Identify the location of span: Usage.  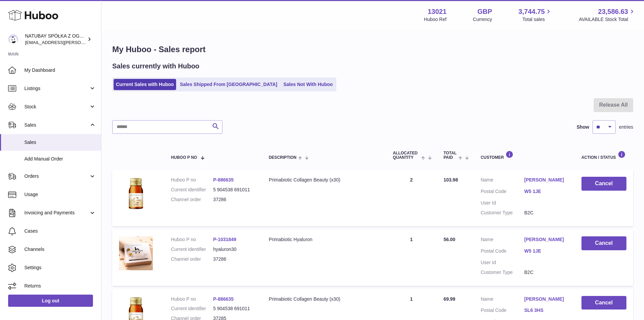
(60, 194).